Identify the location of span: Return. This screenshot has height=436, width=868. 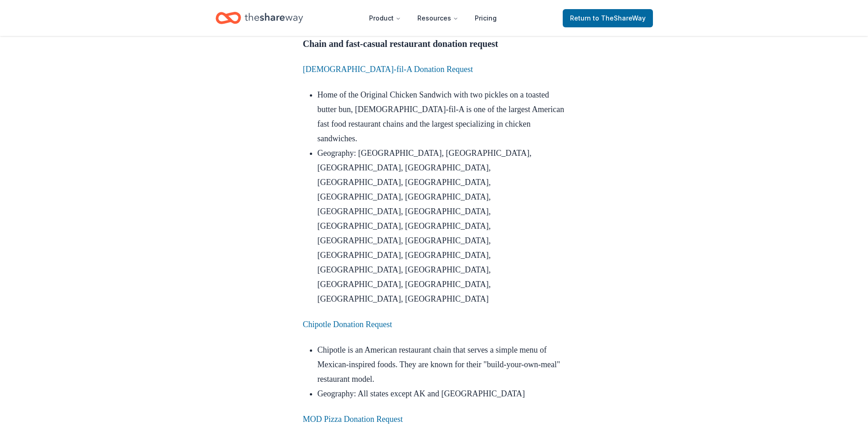
(608, 18).